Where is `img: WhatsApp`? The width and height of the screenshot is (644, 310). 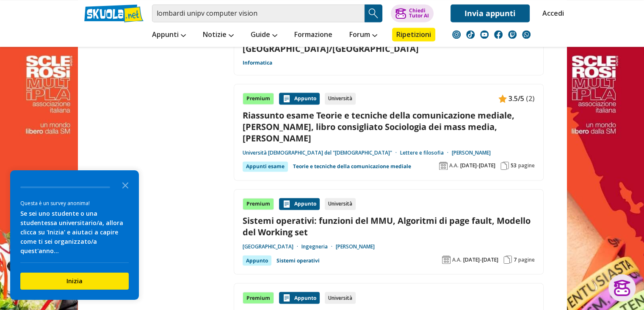
img: WhatsApp is located at coordinates (527, 34).